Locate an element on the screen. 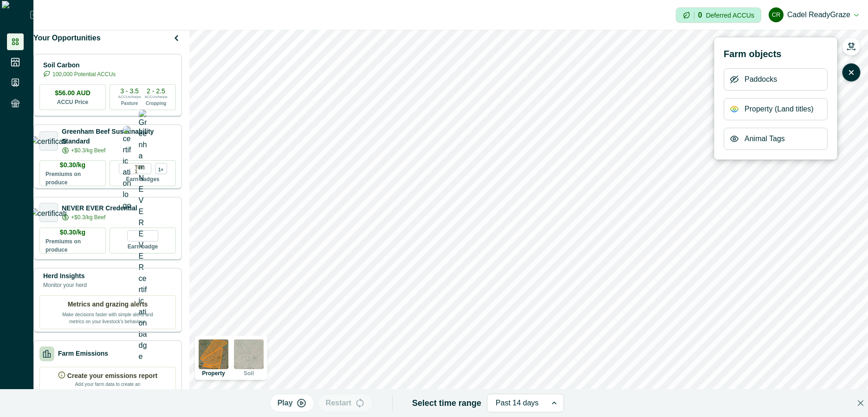  button: Close is located at coordinates (861, 403).